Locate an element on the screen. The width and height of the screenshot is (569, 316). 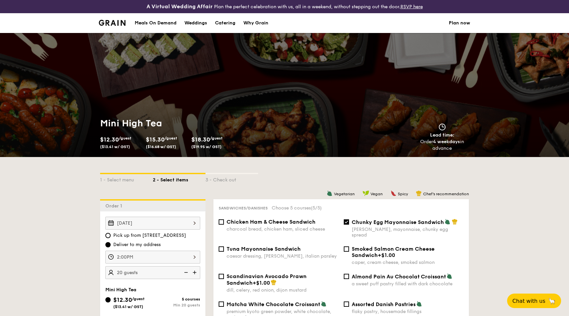
div: Weddings is located at coordinates (196, 23).